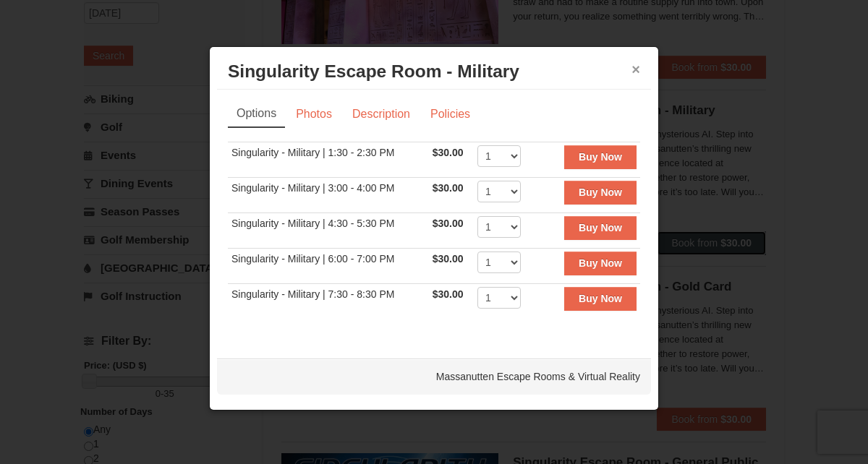 The height and width of the screenshot is (464, 868). Describe the element at coordinates (434, 72) in the screenshot. I see `h3: Singularity Escape Room - Military` at that location.